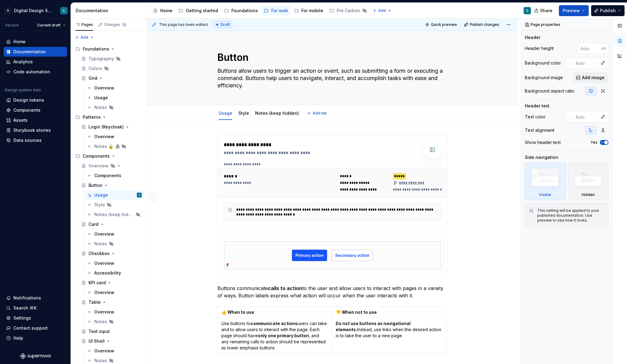 The image size is (627, 364). I want to click on span: Quick preview, so click(444, 25).